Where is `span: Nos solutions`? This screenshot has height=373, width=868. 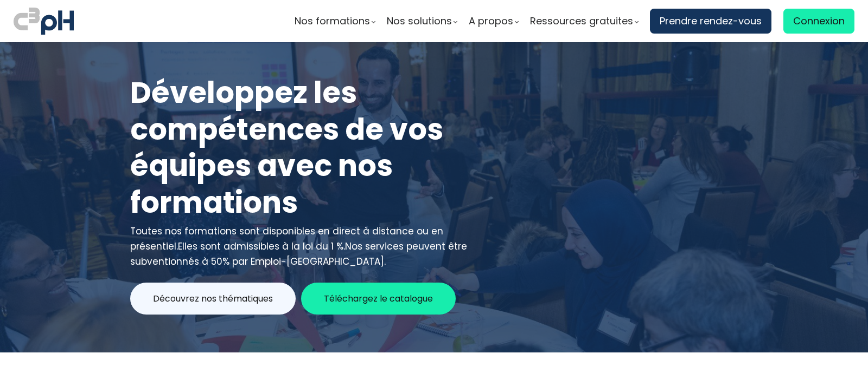 span: Nos solutions is located at coordinates (419, 21).